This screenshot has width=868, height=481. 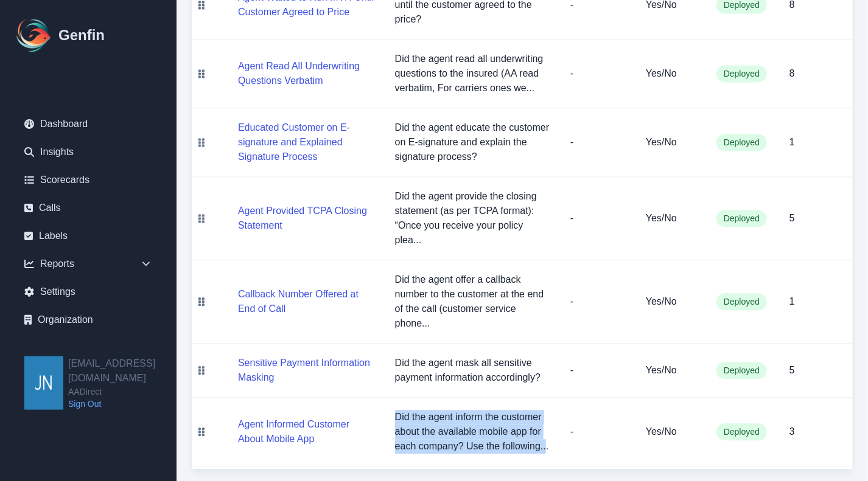 What do you see at coordinates (88, 292) in the screenshot?
I see `a: Settings` at bounding box center [88, 292].